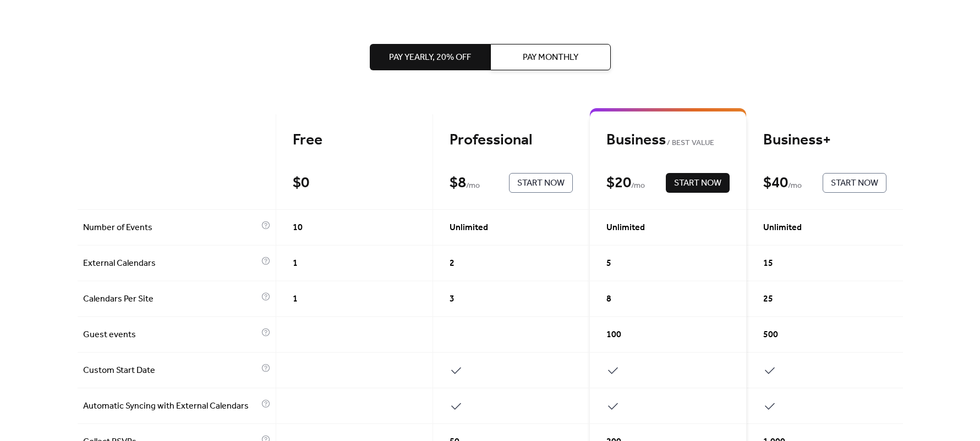 The height and width of the screenshot is (441, 980). Describe the element at coordinates (171, 228) in the screenshot. I see `span: Number of Events` at that location.